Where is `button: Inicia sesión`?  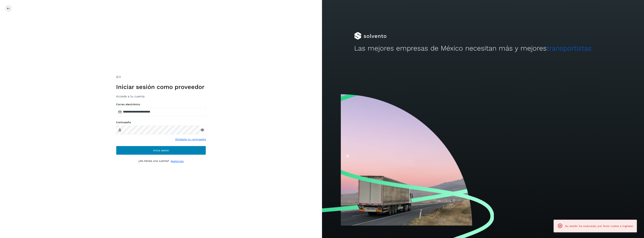
button: Inicia sesión is located at coordinates (161, 150).